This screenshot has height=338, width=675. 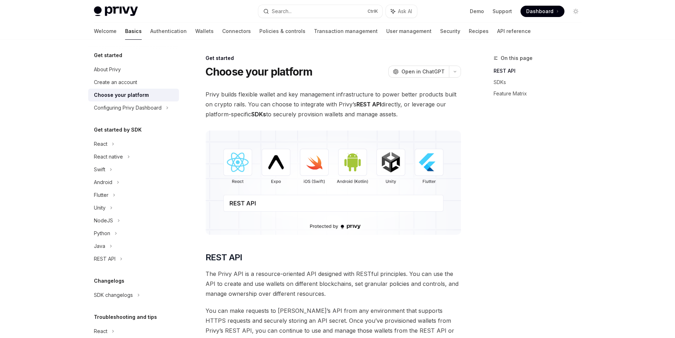 I want to click on a: Basics, so click(x=133, y=31).